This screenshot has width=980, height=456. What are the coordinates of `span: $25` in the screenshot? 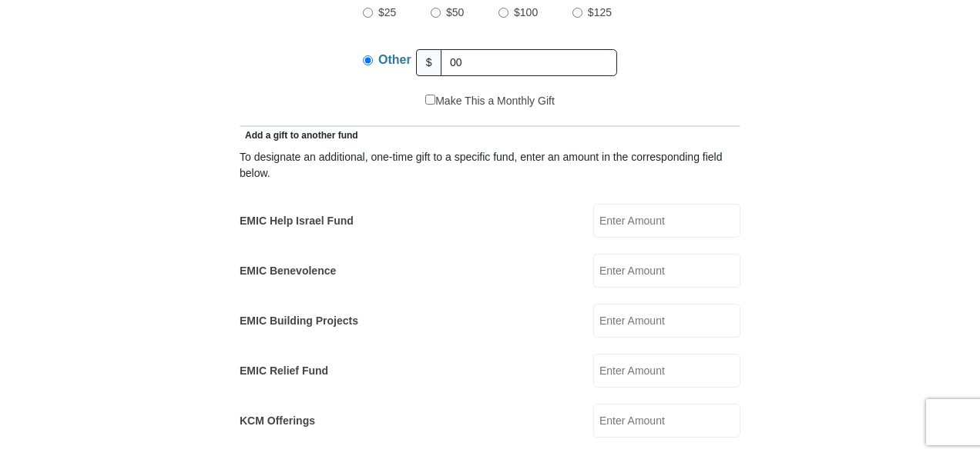 It's located at (387, 13).